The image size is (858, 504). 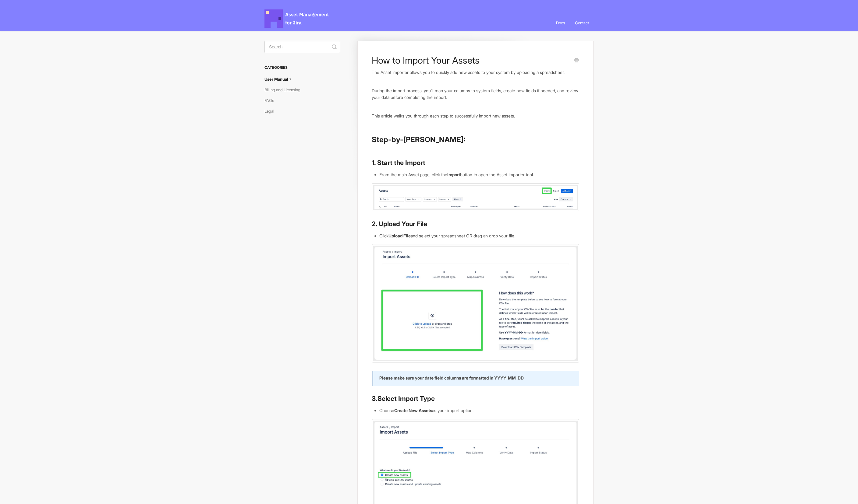 I want to click on h3: Categories, so click(x=302, y=68).